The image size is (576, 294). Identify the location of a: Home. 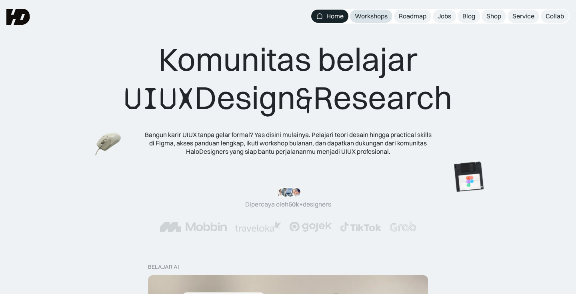
(330, 16).